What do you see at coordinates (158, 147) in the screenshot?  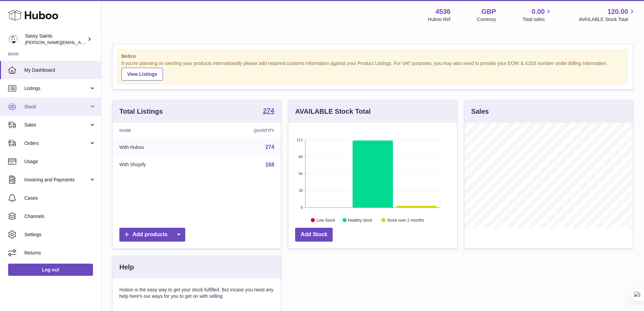 I see `td: With Huboo` at bounding box center [158, 147].